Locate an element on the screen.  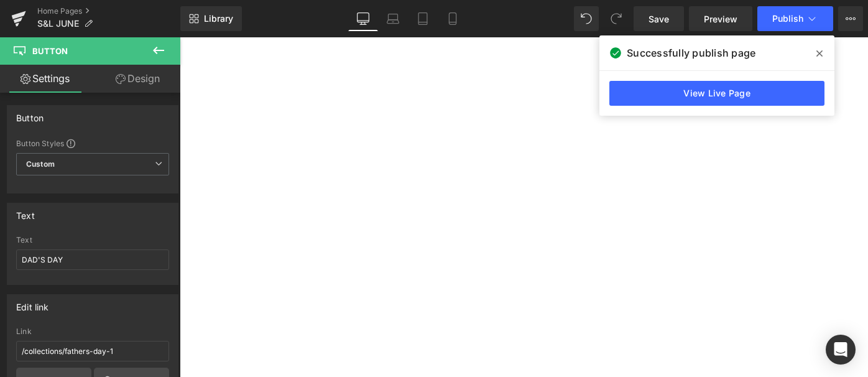
a: New Library is located at coordinates (211, 19).